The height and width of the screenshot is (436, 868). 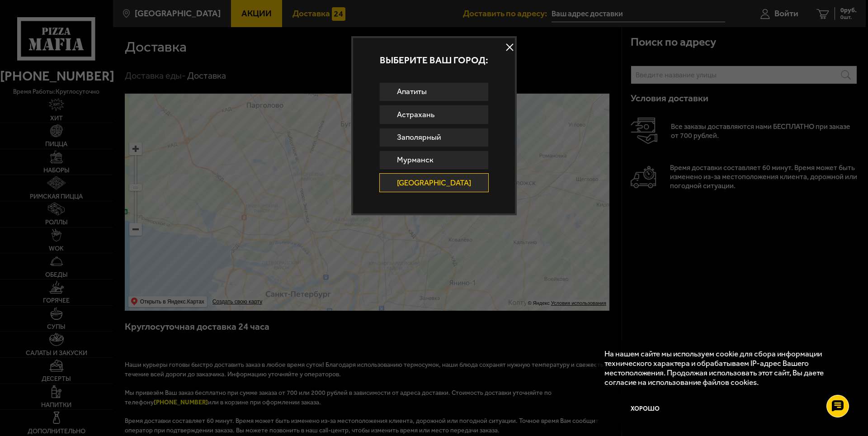 I want to click on a: Заполярный, so click(x=434, y=138).